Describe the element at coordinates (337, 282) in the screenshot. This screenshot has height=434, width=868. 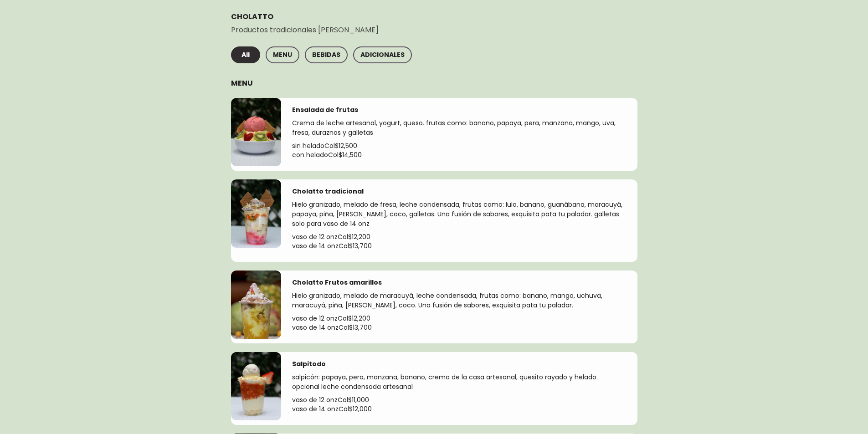
I see `h4: Cholatto Frutos amarillos` at that location.